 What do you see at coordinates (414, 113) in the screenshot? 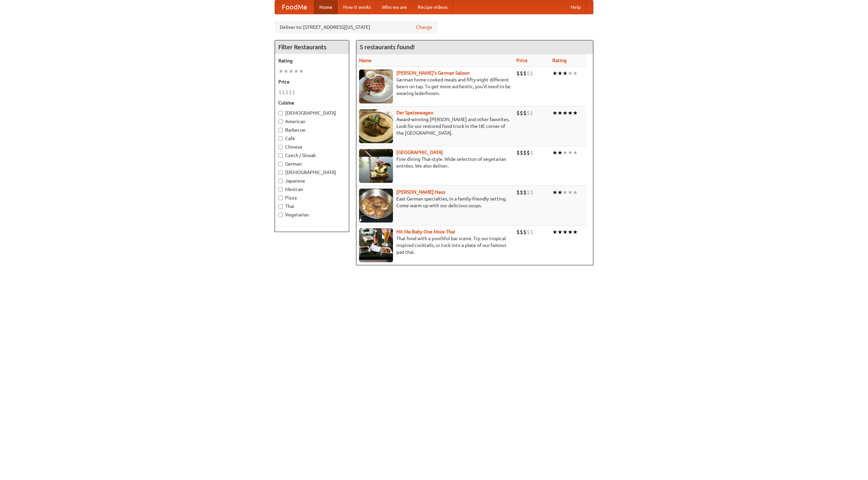
I see `a: Der Speisewagen` at bounding box center [414, 113].